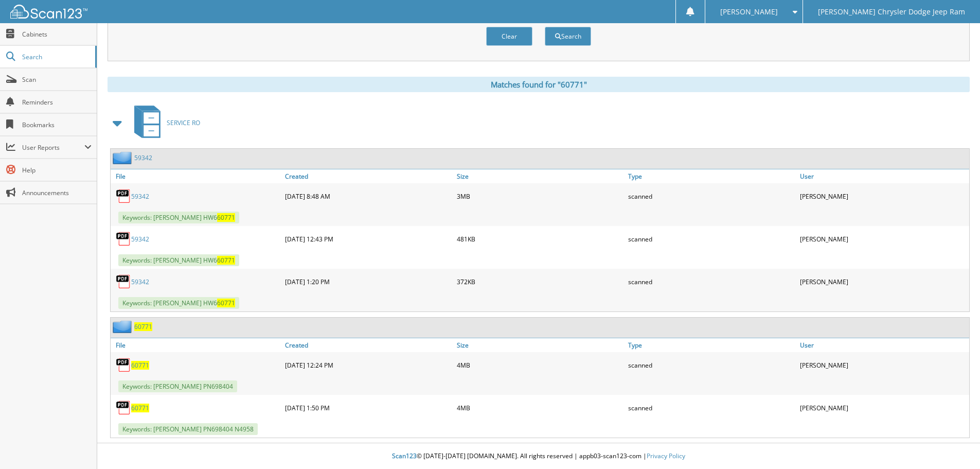 Image resolution: width=980 pixels, height=469 pixels. Describe the element at coordinates (56, 57) in the screenshot. I see `span: Search` at that location.